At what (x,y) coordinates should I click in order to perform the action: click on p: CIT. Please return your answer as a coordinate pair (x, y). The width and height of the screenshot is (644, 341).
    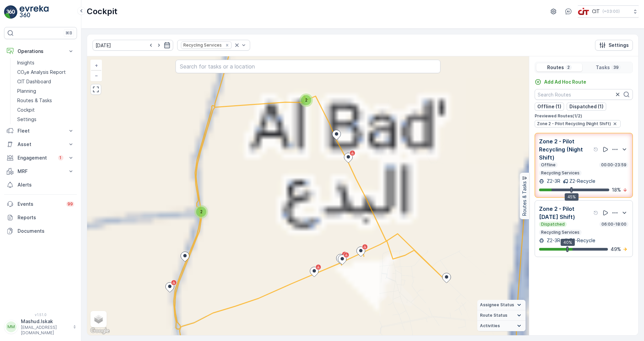
    Looking at the image, I should click on (596, 12).